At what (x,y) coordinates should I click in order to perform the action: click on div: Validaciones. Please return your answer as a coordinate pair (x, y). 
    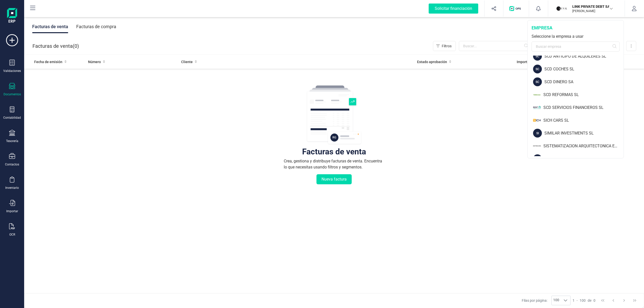
    Looking at the image, I should click on (12, 71).